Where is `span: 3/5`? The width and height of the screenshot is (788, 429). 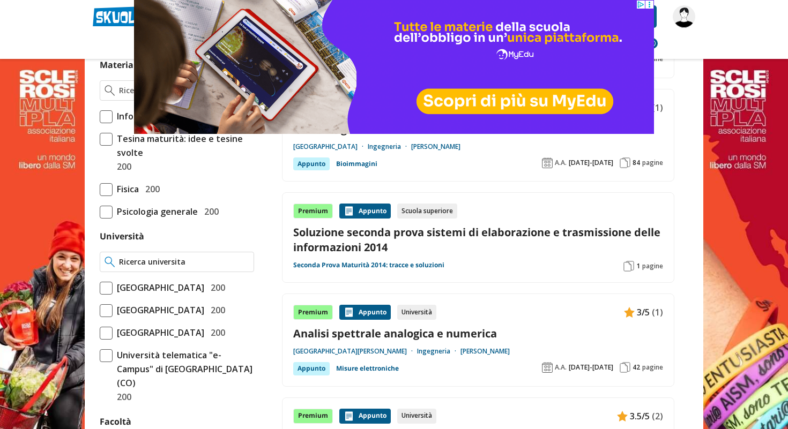
span: 3/5 is located at coordinates (643, 312).